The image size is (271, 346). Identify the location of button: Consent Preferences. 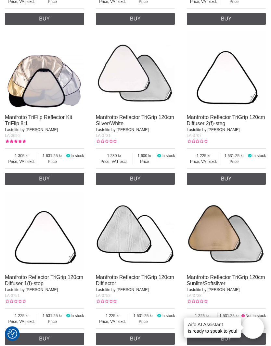
(12, 334).